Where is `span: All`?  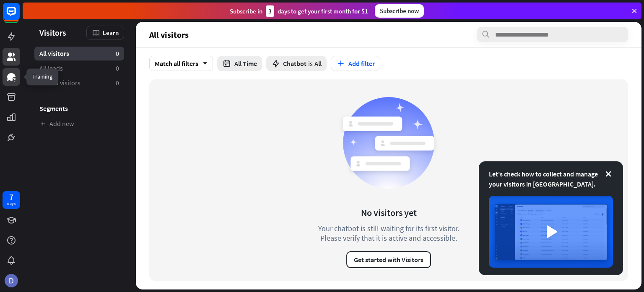 span: All is located at coordinates (318, 64).